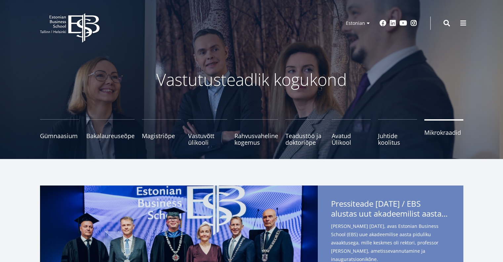 This screenshot has height=262, width=503. What do you see at coordinates (397, 132) in the screenshot?
I see `a: Juhtide koolitus` at bounding box center [397, 132].